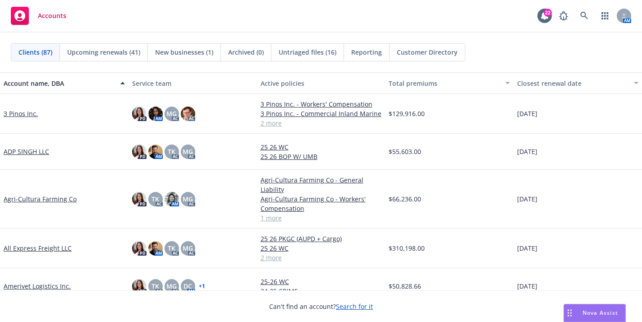 The image size is (642, 322). I want to click on a: 24 25 CRIME, so click(321, 291).